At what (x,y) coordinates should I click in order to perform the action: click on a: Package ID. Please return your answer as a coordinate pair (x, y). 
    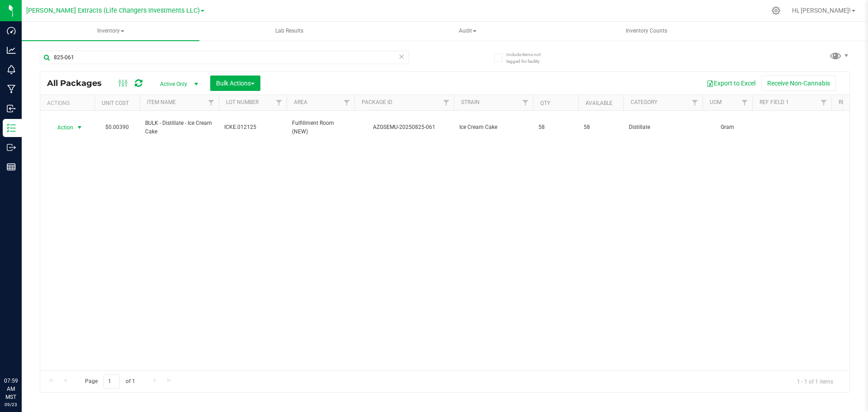
    Looking at the image, I should click on (377, 102).